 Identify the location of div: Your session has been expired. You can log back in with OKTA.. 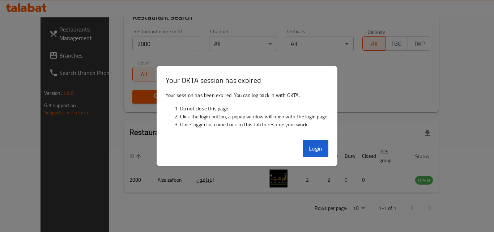
(247, 113).